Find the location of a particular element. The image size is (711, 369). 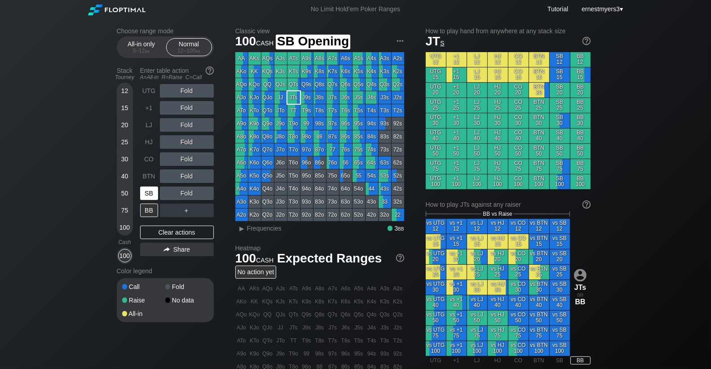

div: HJ 40 is located at coordinates (498, 136).